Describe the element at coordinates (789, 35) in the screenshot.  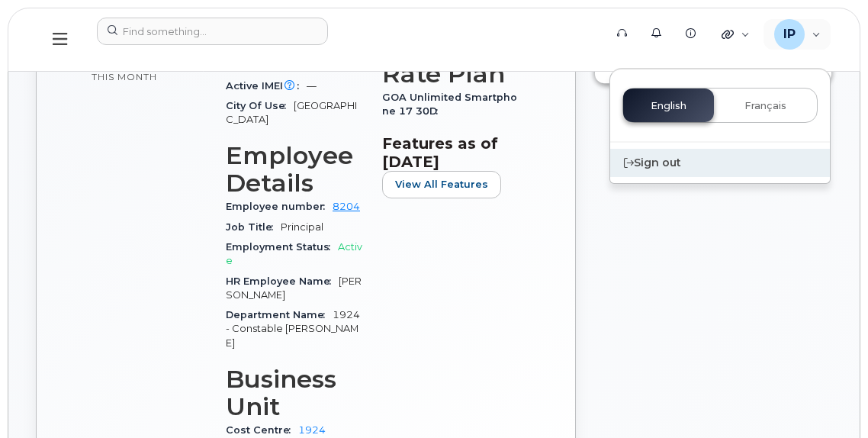
I see `span: IP` at that location.